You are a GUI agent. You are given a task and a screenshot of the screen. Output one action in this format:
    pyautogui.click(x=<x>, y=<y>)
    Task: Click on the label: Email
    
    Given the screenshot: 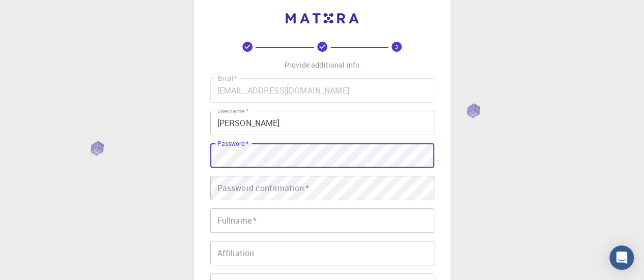 What is the action you would take?
    pyautogui.click(x=227, y=78)
    